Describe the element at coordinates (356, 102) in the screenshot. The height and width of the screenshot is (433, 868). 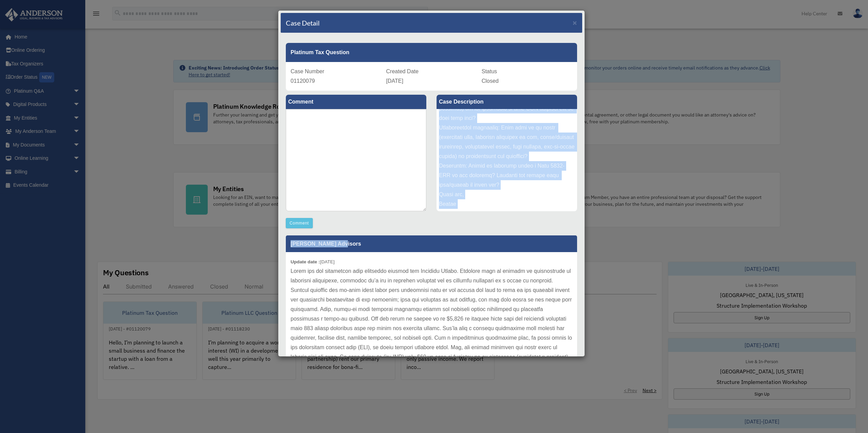
I see `label: Comment` at that location.